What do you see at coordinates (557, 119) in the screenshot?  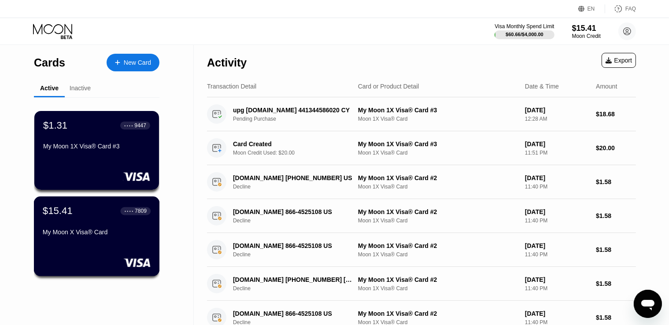 I see `div: 12:28 AM` at bounding box center [557, 119].